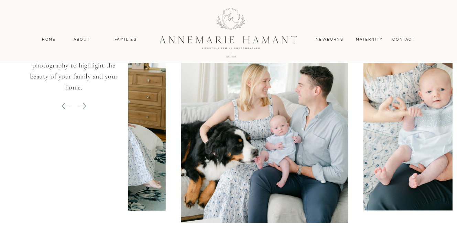 The width and height of the screenshot is (457, 244). I want to click on a: Home, so click(49, 40).